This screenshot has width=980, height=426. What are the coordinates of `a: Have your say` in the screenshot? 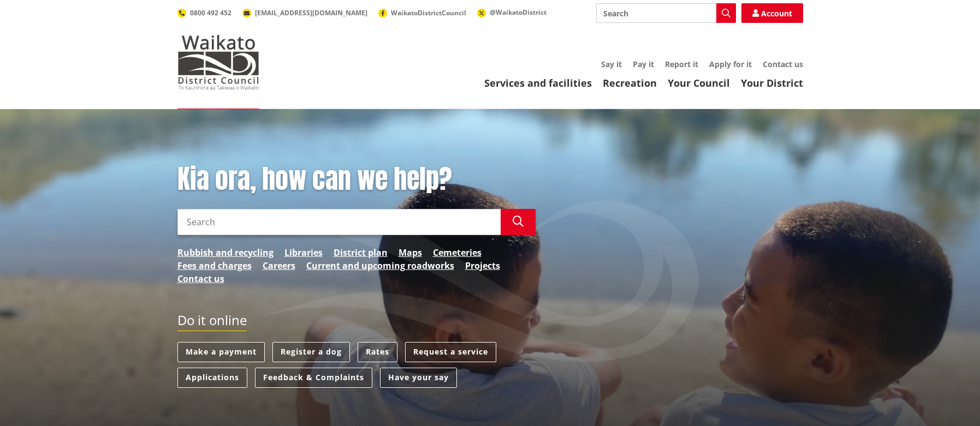 It's located at (418, 378).